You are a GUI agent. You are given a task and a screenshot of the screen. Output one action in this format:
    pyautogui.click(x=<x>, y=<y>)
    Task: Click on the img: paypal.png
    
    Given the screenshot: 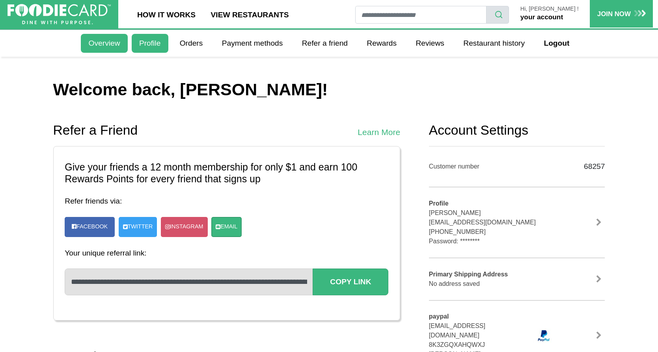 What is the action you would take?
    pyautogui.click(x=543, y=336)
    